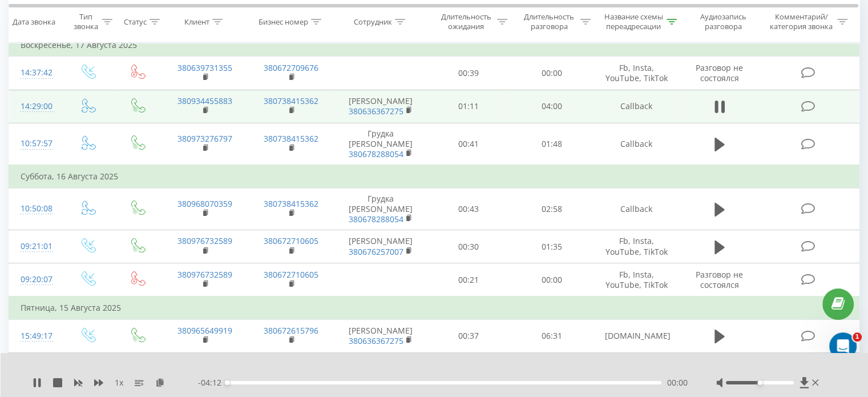 The height and width of the screenshot is (397, 868). I want to click on span: - 04:12, so click(212, 382).